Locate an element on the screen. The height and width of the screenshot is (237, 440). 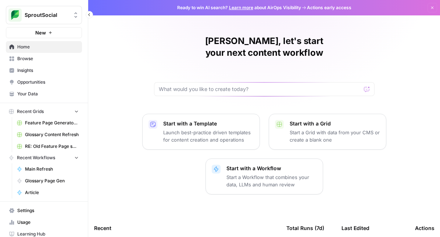
p: Start with a Grid is located at coordinates (335, 124).